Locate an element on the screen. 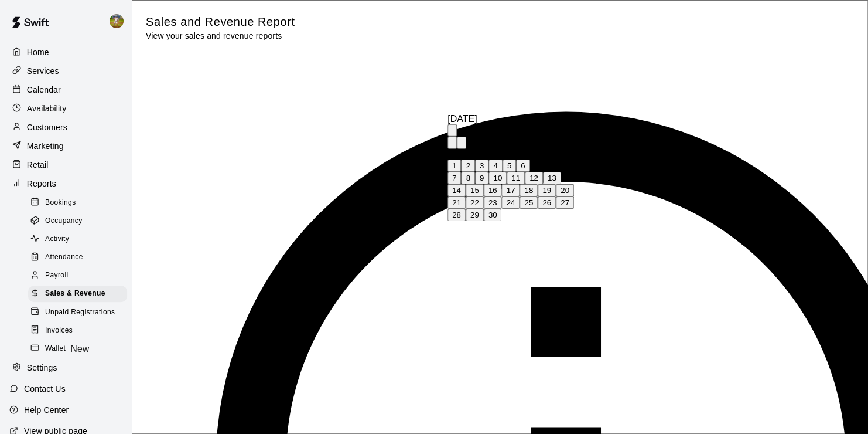 Image resolution: width=868 pixels, height=434 pixels. button: Next month is located at coordinates (461, 142).